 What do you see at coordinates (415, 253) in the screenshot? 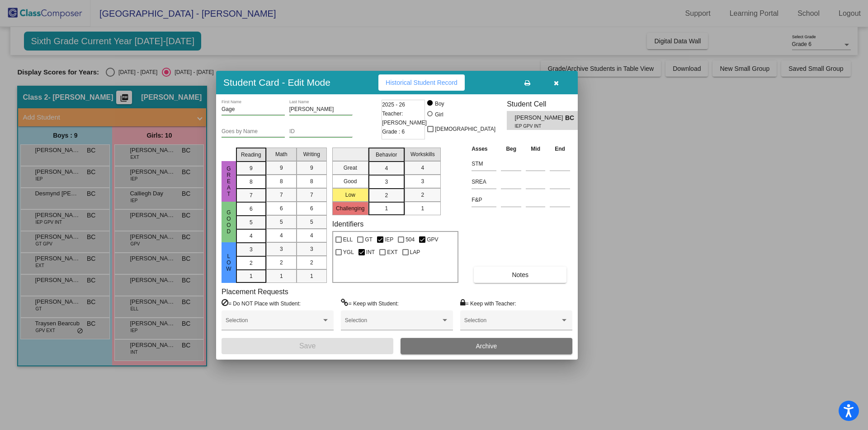
I see `span: LAP` at bounding box center [415, 253].